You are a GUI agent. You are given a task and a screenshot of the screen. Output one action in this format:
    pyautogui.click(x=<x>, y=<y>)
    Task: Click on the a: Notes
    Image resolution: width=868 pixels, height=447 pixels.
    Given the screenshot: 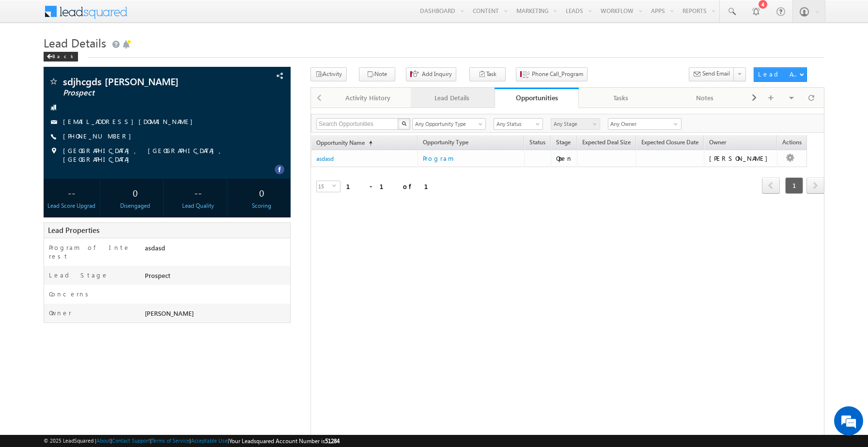 What is the action you would take?
    pyautogui.click(x=705, y=98)
    